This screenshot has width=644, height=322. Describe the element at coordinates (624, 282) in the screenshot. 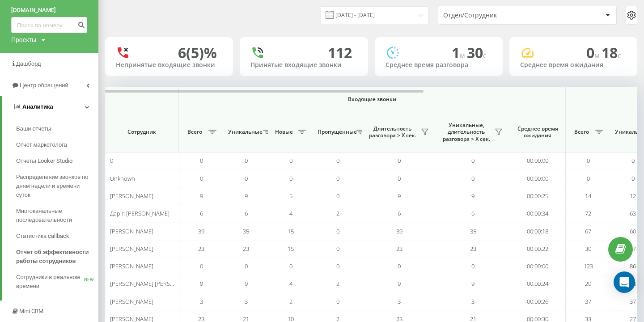

I see `div: Open Intercom Messenger` at that location.